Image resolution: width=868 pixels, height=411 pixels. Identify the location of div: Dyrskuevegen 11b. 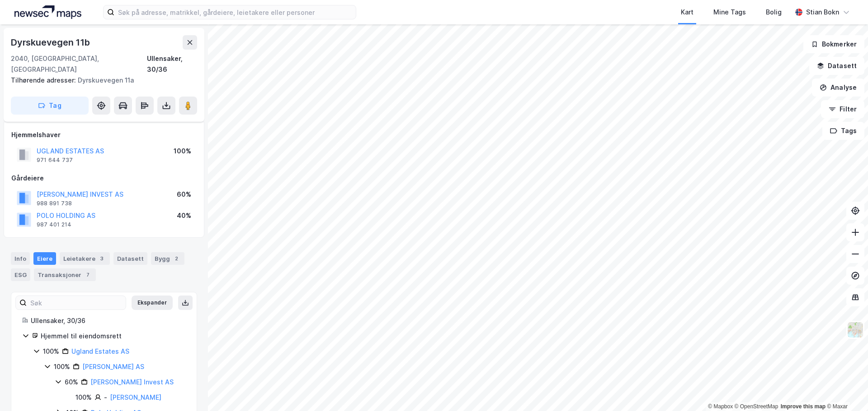
(51, 42).